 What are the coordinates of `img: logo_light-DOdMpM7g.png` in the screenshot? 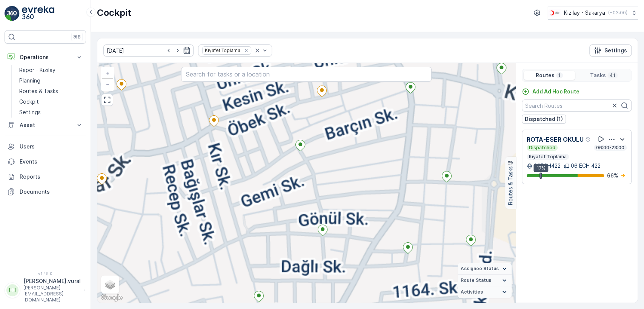 It's located at (38, 14).